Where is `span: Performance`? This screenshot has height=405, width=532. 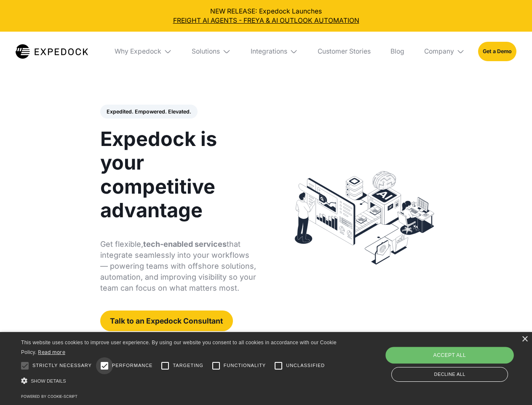 span: Performance is located at coordinates (132, 365).